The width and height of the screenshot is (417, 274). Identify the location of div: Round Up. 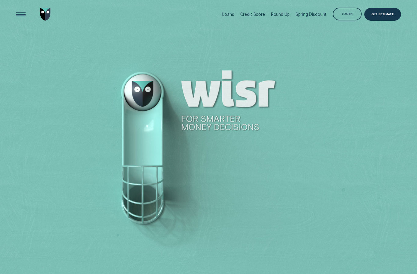
(280, 14).